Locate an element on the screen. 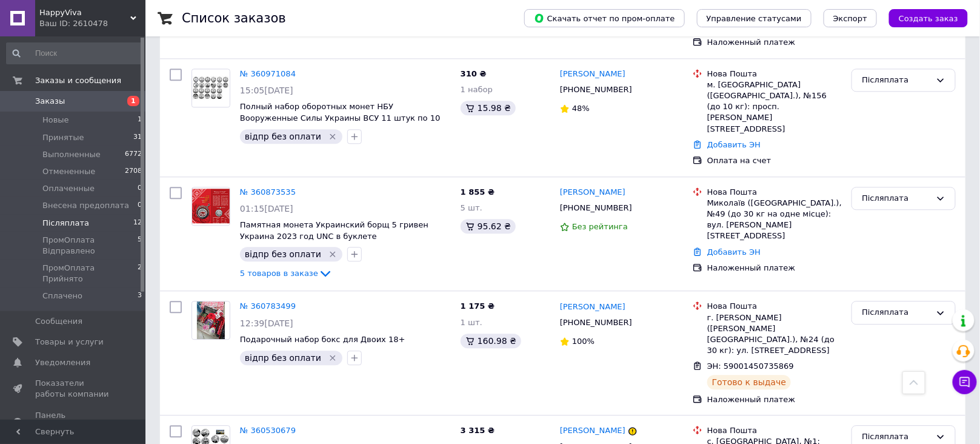 The width and height of the screenshot is (980, 444). span: 2 is located at coordinates (140, 274).